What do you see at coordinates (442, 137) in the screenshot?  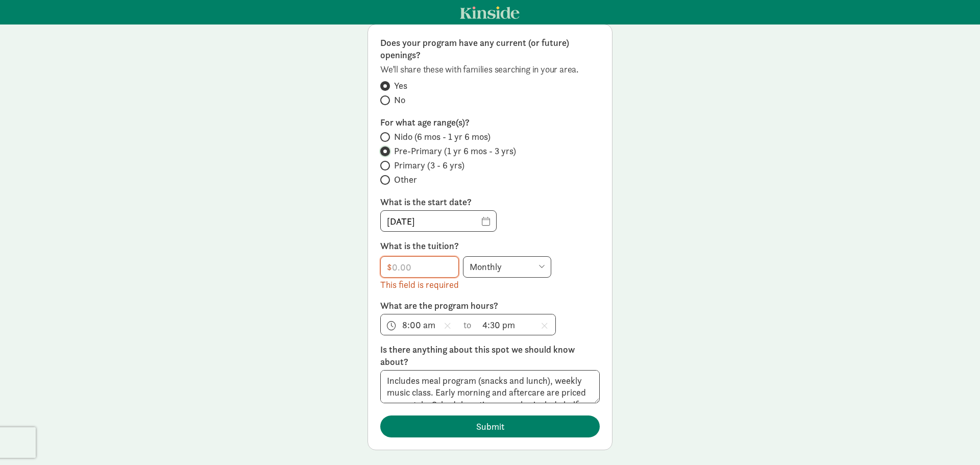 I see `div: Nido (6 mos - 1 yr 6 mos)` at bounding box center [442, 137].